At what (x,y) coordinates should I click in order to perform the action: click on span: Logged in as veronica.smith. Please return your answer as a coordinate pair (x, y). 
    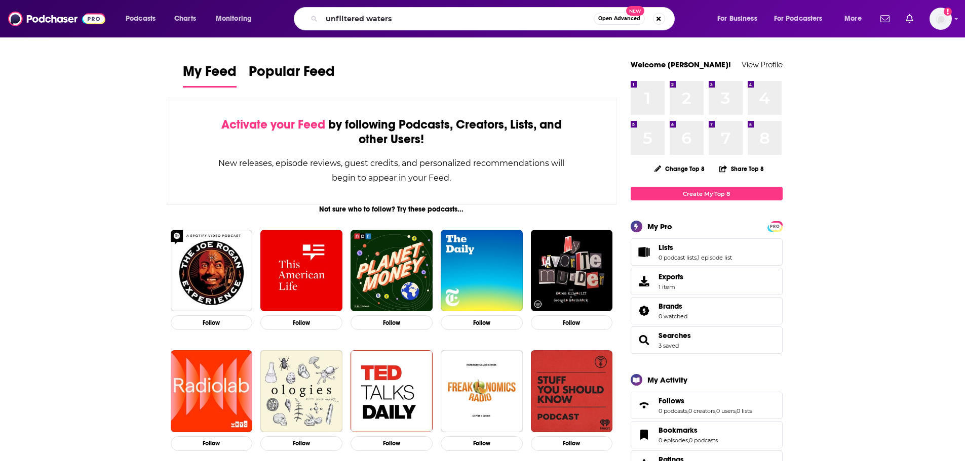
    Looking at the image, I should click on (940, 19).